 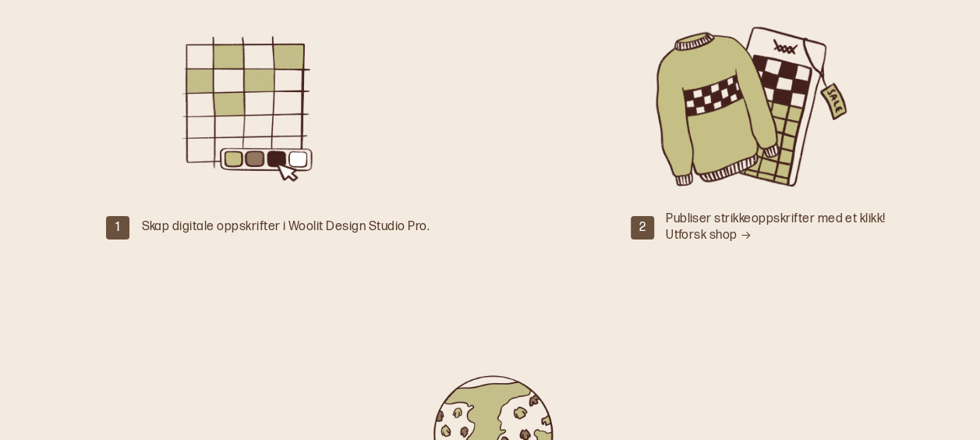 I want to click on img: Illustrasjon av Woolit Design Studio Pro, so click(x=262, y=107).